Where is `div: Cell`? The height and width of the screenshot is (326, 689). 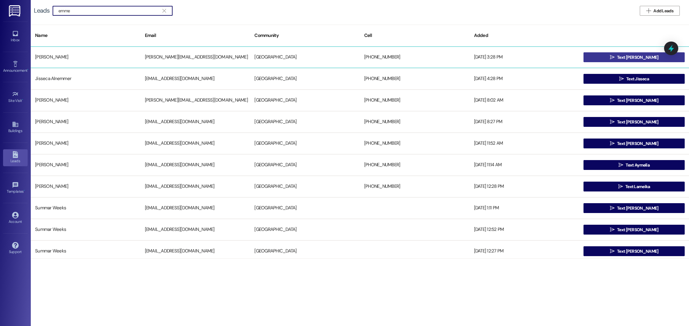
div: Cell is located at coordinates (415, 35).